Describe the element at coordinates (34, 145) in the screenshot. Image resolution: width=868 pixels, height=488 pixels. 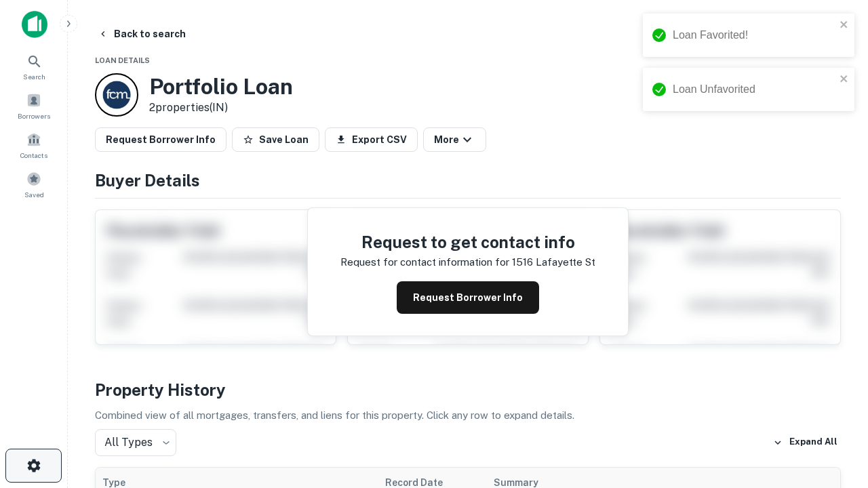
I see `a: Contacts` at that location.